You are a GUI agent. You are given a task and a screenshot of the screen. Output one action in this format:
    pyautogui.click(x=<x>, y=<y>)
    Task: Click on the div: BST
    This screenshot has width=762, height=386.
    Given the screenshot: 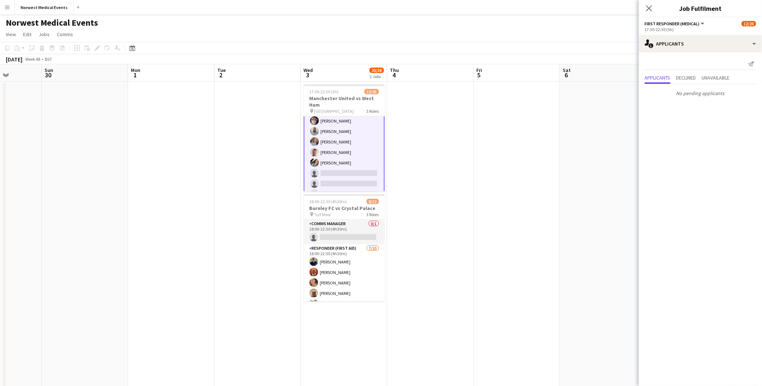 What is the action you would take?
    pyautogui.click(x=48, y=59)
    